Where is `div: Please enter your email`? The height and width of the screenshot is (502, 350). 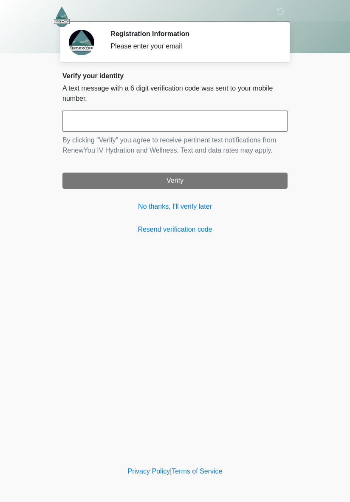 div: Please enter your email is located at coordinates (193, 46).